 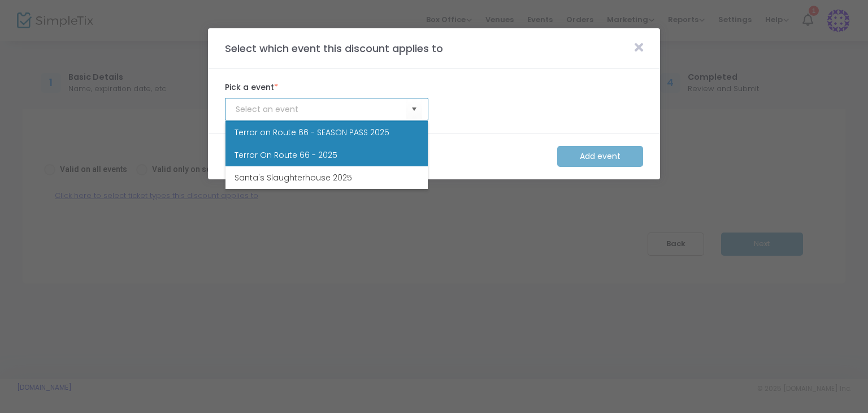 I want to click on input: Select an event, so click(x=321, y=109).